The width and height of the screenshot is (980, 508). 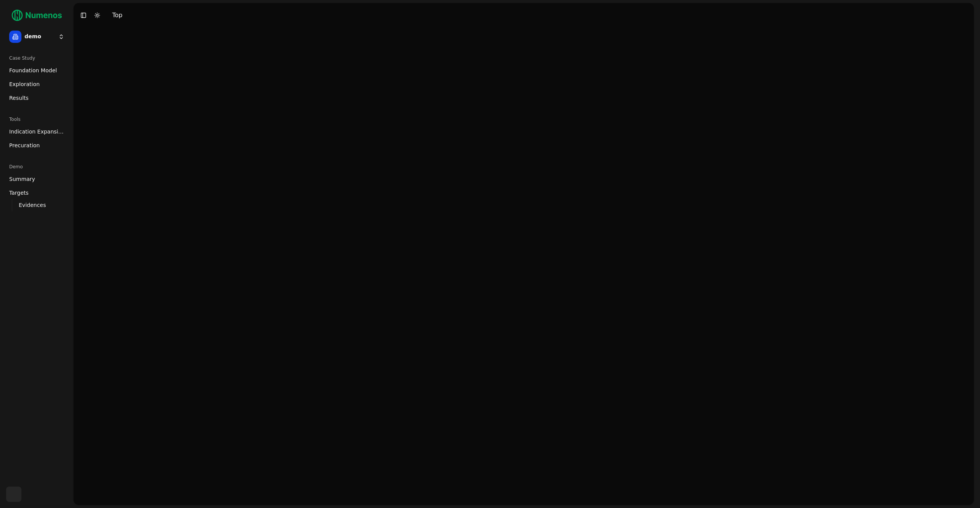 What do you see at coordinates (33, 70) in the screenshot?
I see `span: Foundation Model` at bounding box center [33, 70].